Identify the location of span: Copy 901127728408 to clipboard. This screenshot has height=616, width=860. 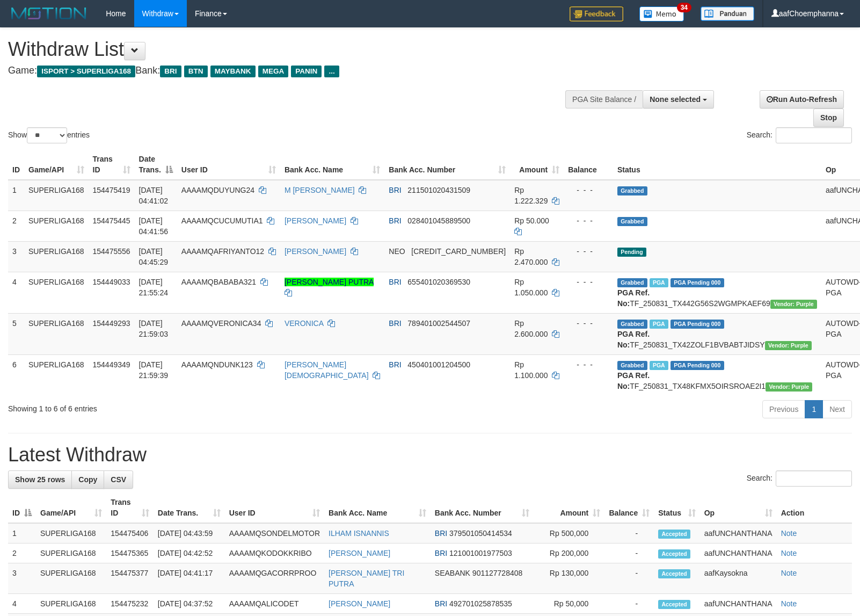
(497, 573).